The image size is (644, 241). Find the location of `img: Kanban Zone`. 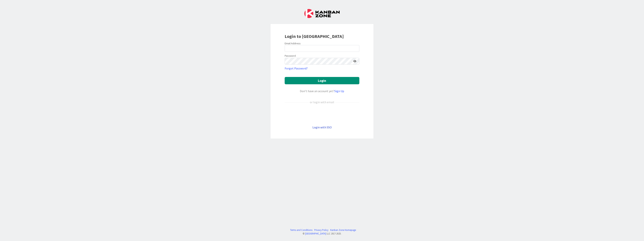

img: Kanban Zone is located at coordinates (322, 13).